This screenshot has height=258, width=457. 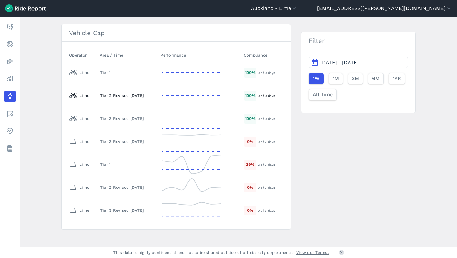 I want to click on a: Realtime, so click(x=10, y=44).